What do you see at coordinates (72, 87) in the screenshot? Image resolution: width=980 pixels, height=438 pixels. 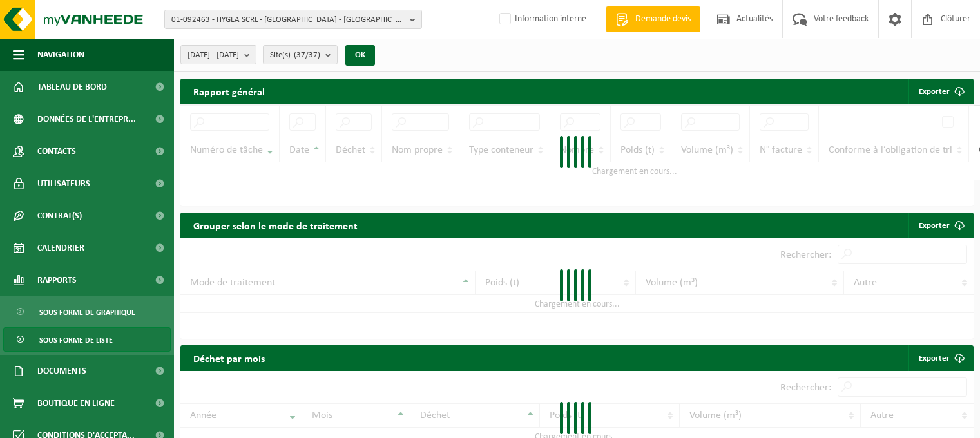 I see `span: Tableau de bord` at bounding box center [72, 87].